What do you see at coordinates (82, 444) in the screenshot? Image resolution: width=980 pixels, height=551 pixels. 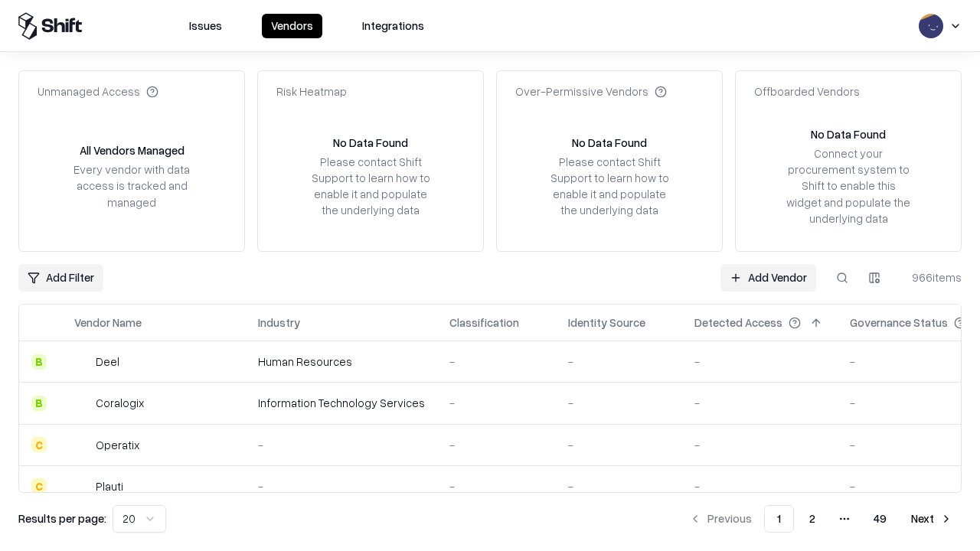 I see `img: Operatix` at bounding box center [82, 444].